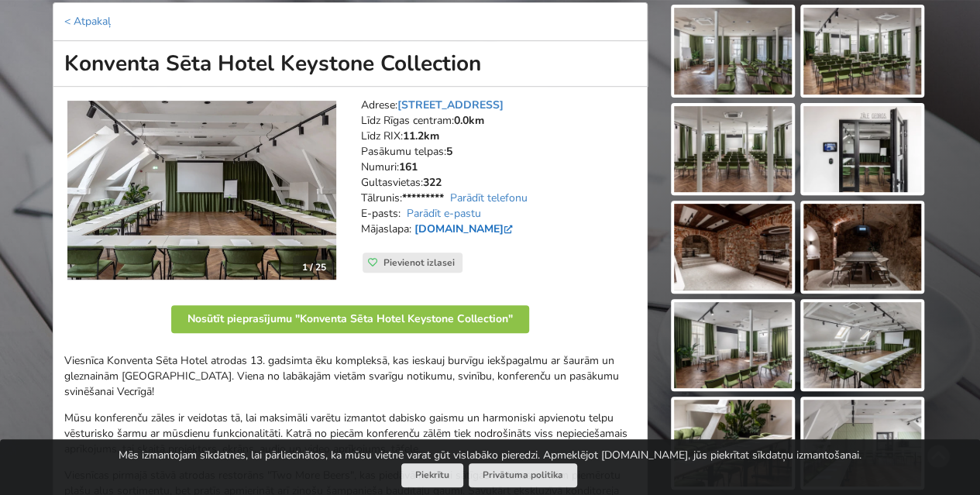 The image size is (980, 495). I want to click on a: Parādīt telefonu, so click(489, 198).